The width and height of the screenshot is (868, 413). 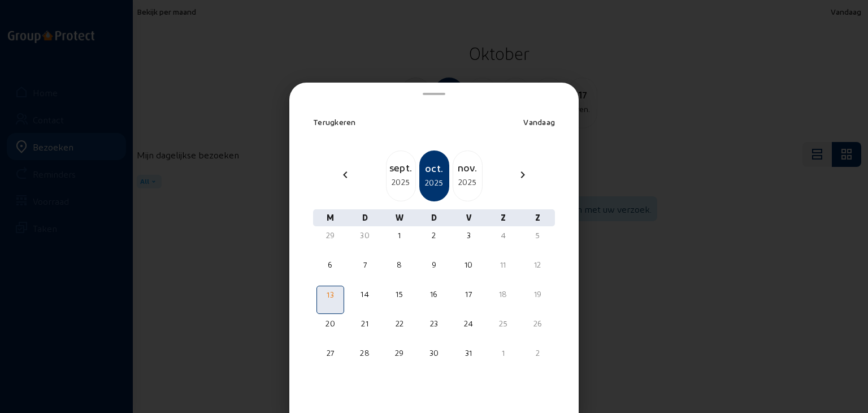 What do you see at coordinates (399, 265) in the screenshot?
I see `div: 8` at bounding box center [399, 265].